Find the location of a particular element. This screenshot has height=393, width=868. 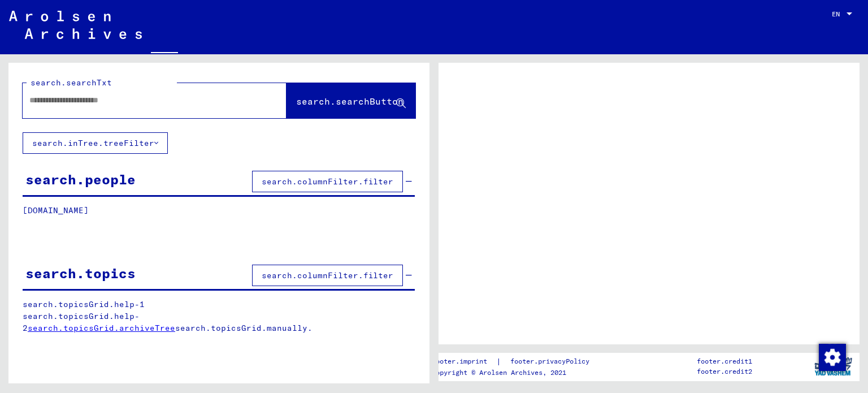

div: search.people is located at coordinates (80, 179).